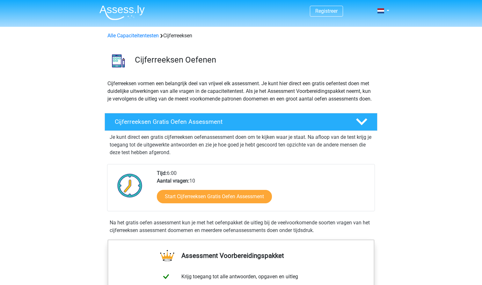 This screenshot has height=285, width=482. Describe the element at coordinates (241, 145) in the screenshot. I see `p: Je kunt direct een gratis cijferreeksen oefenassessment doen om te kijken waar je staat. Na afloo...` at that location.